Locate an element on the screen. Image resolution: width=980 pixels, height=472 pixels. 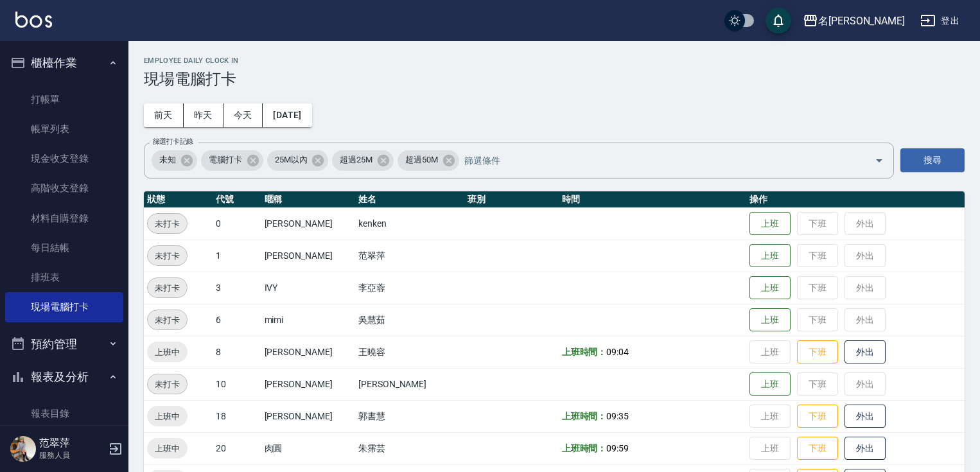
div: 未知 is located at coordinates (174, 161).